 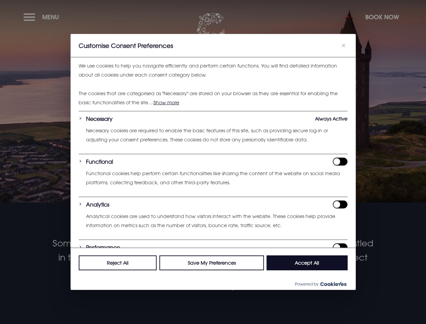 What do you see at coordinates (99, 119) in the screenshot?
I see `button: Necessary` at bounding box center [99, 119].